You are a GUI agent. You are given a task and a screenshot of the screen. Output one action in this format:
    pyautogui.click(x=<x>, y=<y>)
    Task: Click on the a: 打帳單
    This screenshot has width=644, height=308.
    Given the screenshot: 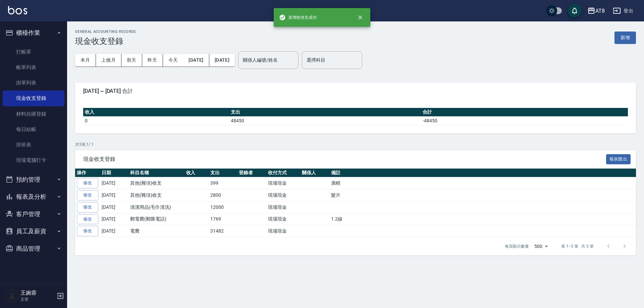 What is the action you would take?
    pyautogui.click(x=33, y=52)
    